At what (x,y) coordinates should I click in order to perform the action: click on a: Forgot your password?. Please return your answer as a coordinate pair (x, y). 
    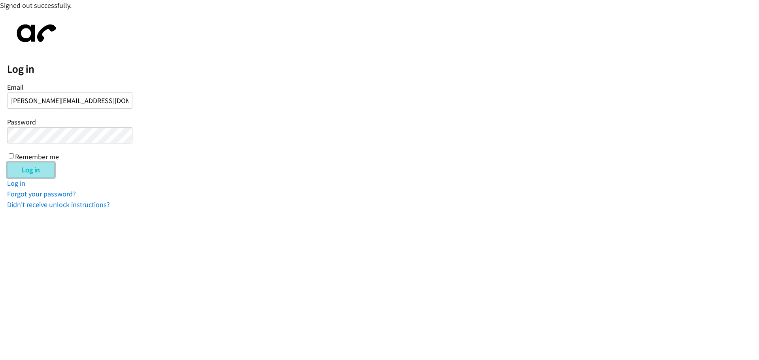
    Looking at the image, I should click on (42, 194).